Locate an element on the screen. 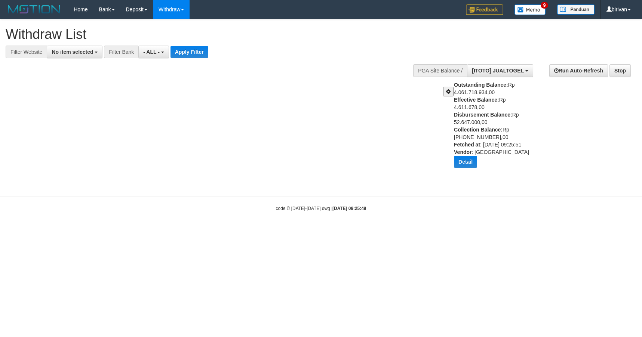 This screenshot has width=642, height=337. img: MOTION_logo.png is located at coordinates (34, 9).